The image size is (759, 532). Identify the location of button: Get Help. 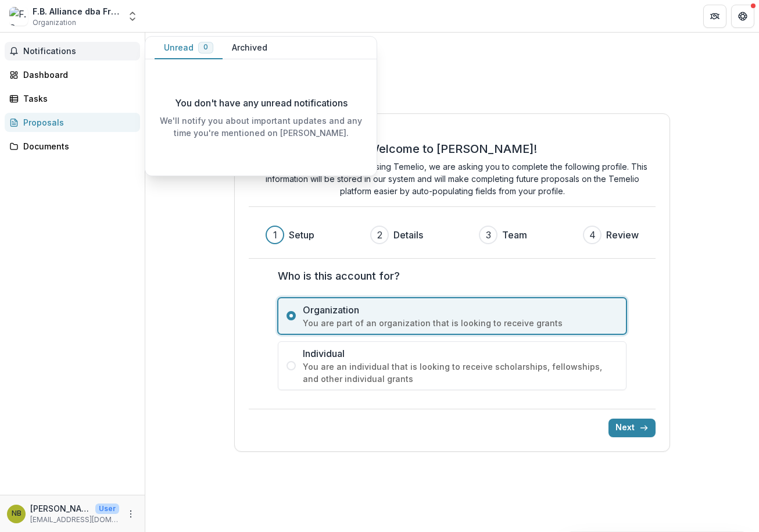
(743, 16).